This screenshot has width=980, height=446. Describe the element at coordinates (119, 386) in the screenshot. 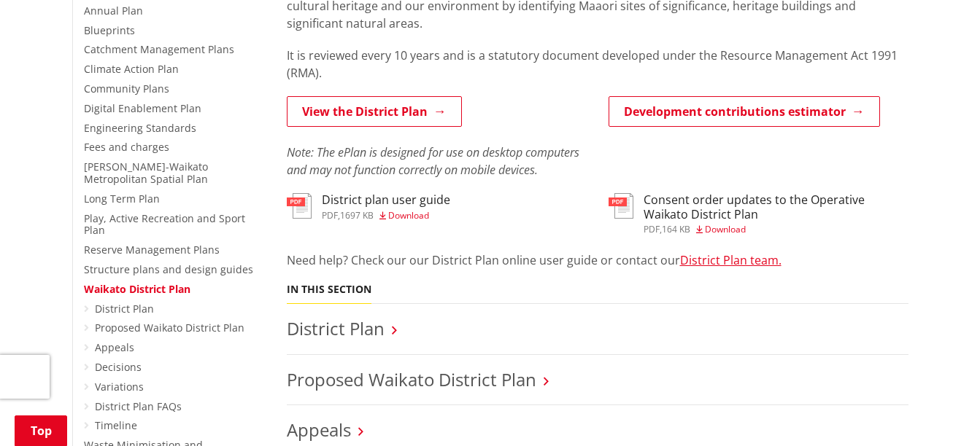

I see `a: Variations` at that location.